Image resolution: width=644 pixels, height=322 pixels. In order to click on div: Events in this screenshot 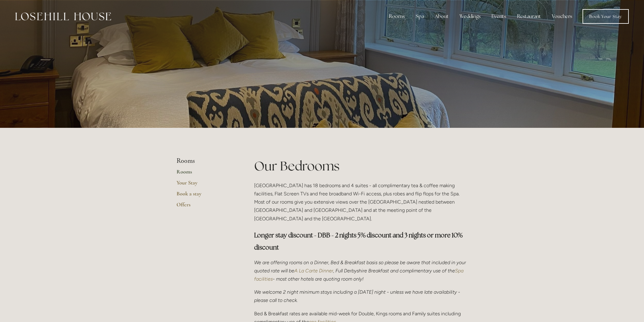, I will do `click(499, 16)`.